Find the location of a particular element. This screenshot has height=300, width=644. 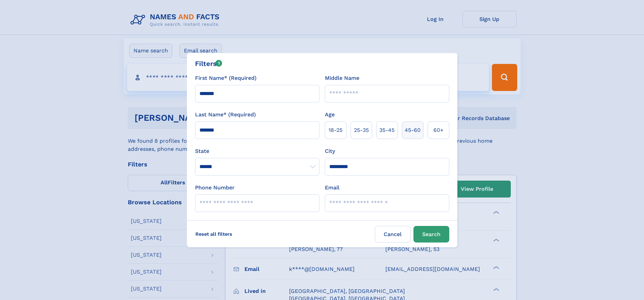

span: 18‑25 is located at coordinates (335, 130).